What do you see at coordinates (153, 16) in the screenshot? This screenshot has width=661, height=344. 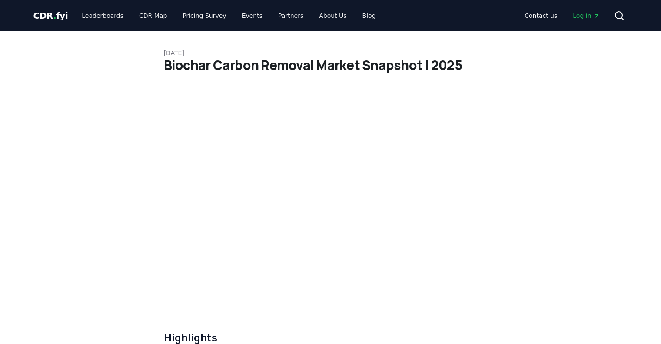 I see `a: CDR Map` at bounding box center [153, 16].